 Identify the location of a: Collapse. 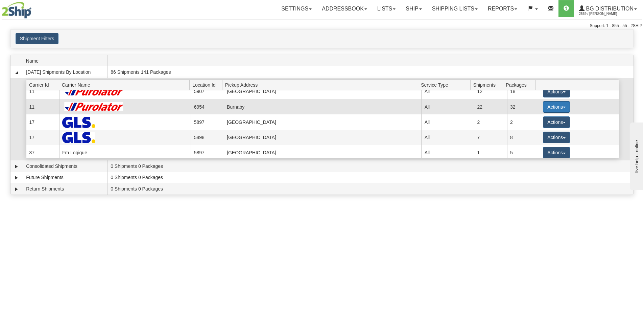
(16, 73).